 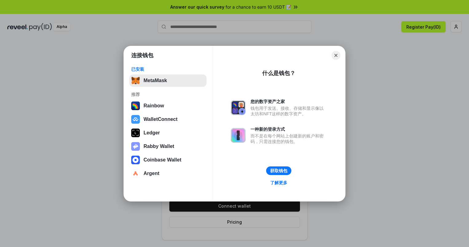 I want to click on div: Rabby Wallet, so click(x=159, y=146).